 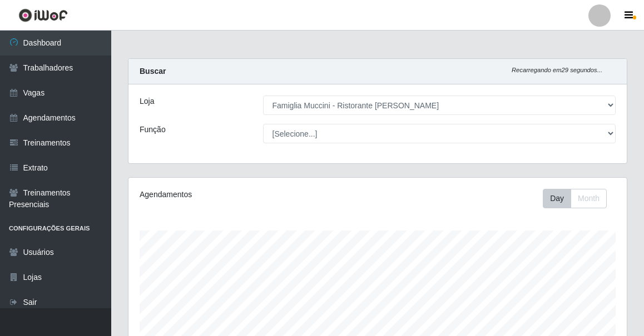 I want to click on div: Toolbar with button groups, so click(x=579, y=198).